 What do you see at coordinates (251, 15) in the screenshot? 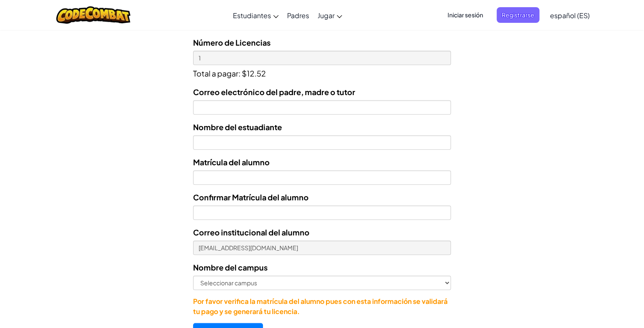
I see `span: Estudiantes` at bounding box center [251, 15].